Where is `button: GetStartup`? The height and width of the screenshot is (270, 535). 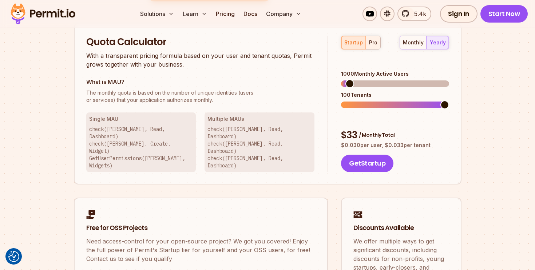
button: GetStartup is located at coordinates (367, 163).